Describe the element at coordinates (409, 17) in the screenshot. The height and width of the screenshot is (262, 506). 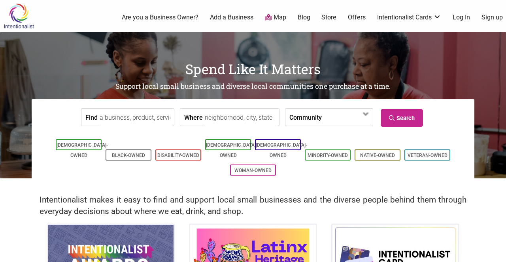
I see `li: Intentionalist Cards` at that location.